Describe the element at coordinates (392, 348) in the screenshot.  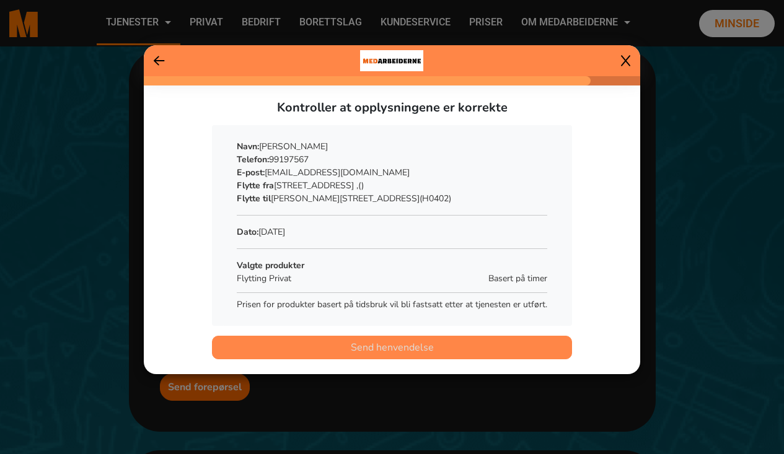
I see `button: Send henvendelse` at that location.